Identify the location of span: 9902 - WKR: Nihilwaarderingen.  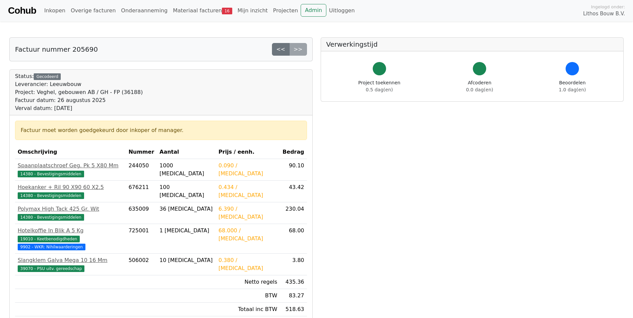
(51, 247).